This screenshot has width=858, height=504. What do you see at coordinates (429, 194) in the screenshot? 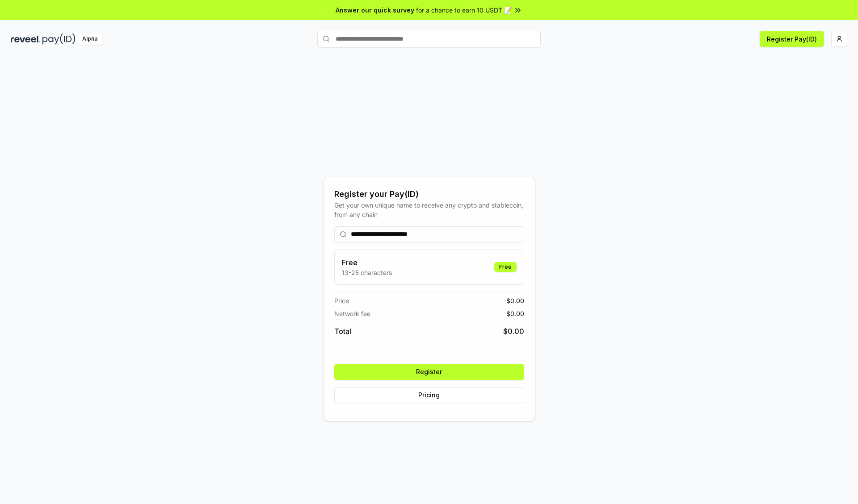
I see `div: Register your Pay(ID)` at bounding box center [429, 194].